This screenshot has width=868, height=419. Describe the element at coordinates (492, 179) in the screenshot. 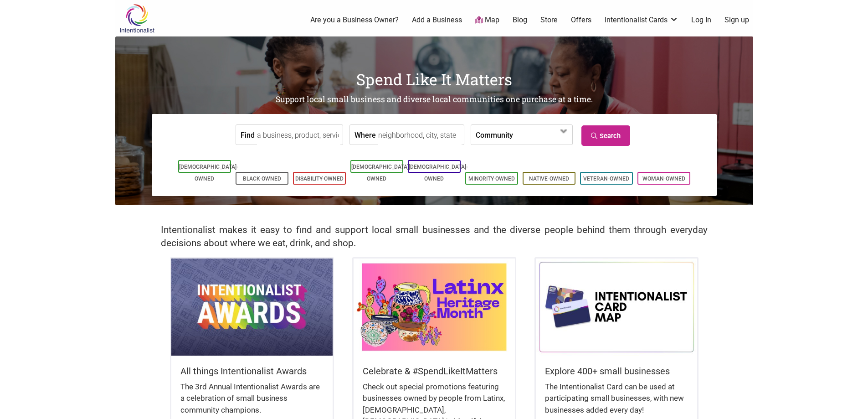

I see `a: Minority-Owned` at that location.